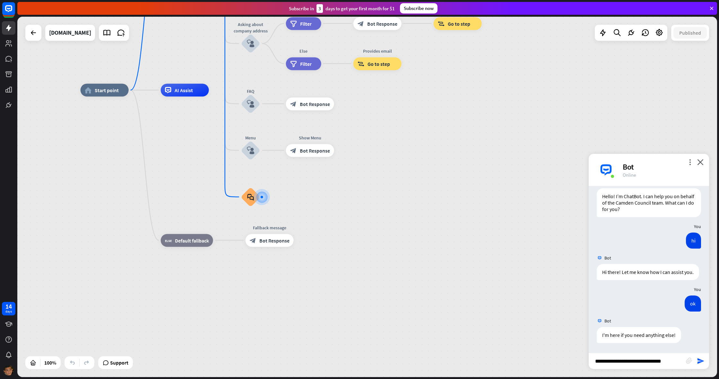 This screenshot has height=379, width=719. I want to click on div: Asking about company address, so click(251, 28).